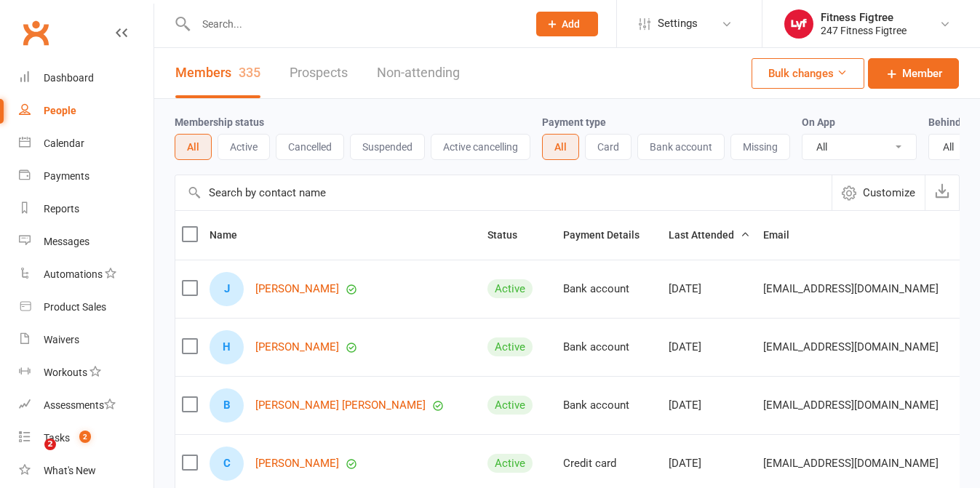 The height and width of the screenshot is (488, 980). Describe the element at coordinates (510, 235) in the screenshot. I see `span: Status` at that location.